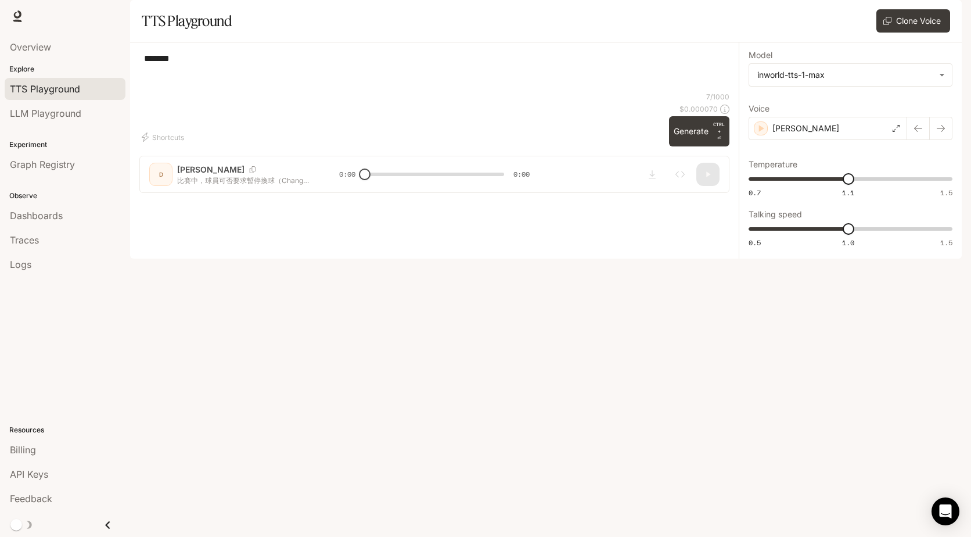 This screenshot has height=537, width=971. Describe the element at coordinates (186, 21) in the screenshot. I see `h1: TTS Playground` at that location.